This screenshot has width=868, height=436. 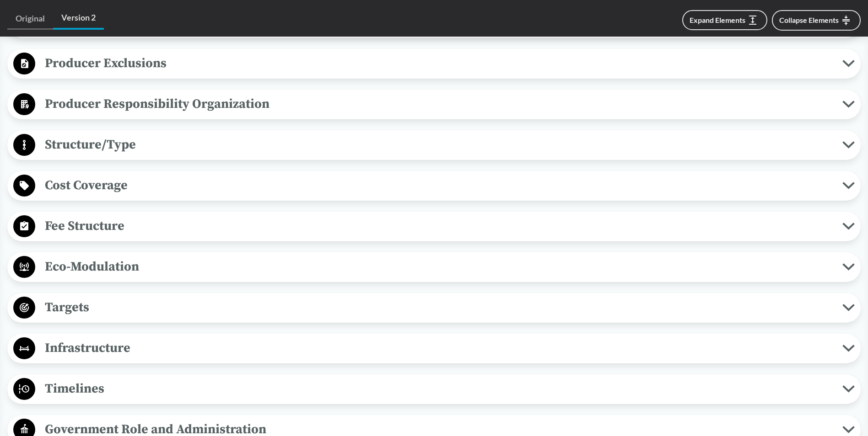 What do you see at coordinates (816, 20) in the screenshot?
I see `button: Collapse Elements` at bounding box center [816, 20].